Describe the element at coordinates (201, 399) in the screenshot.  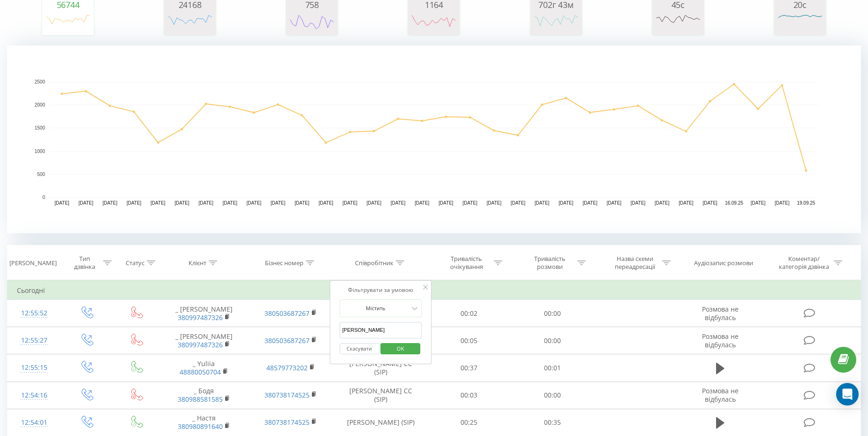
I see `a: 380988581585` at that location.